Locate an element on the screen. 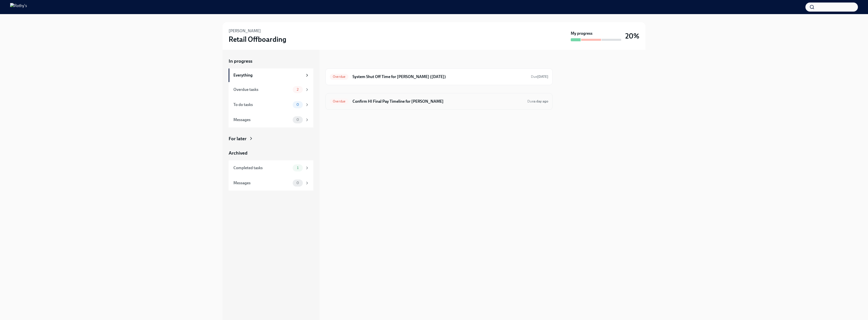 The image size is (868, 320). div: Overdue tasks is located at coordinates (262, 90).